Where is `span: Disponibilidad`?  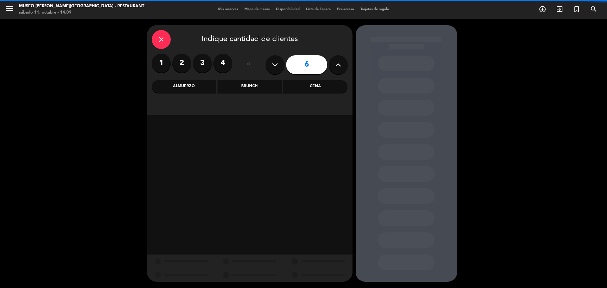
span: Disponibilidad is located at coordinates (288, 9).